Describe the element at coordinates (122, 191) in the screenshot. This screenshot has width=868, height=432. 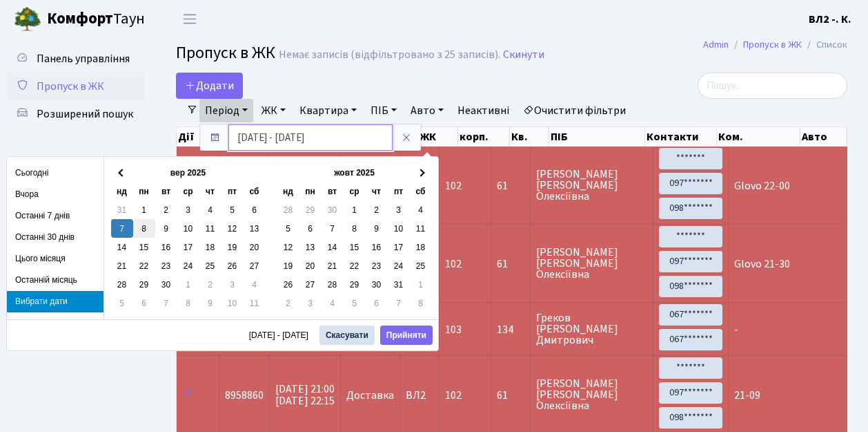
I see `th: нд` at that location.